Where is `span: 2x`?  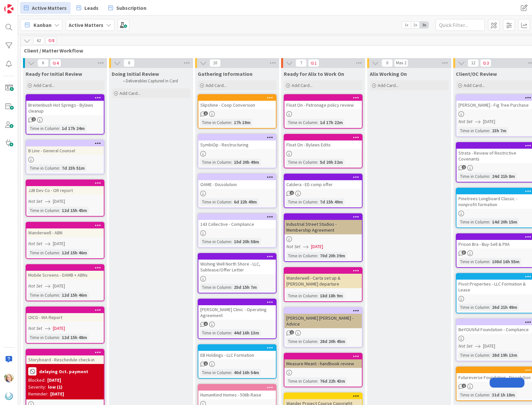 span: 2x is located at coordinates (415, 25).